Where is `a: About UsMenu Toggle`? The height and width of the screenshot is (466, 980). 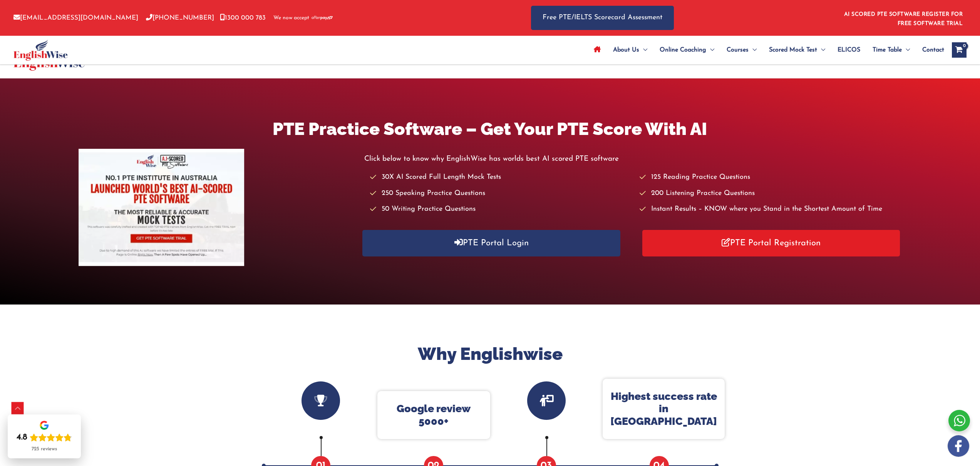
a: About UsMenu Toggle is located at coordinates (630, 50).